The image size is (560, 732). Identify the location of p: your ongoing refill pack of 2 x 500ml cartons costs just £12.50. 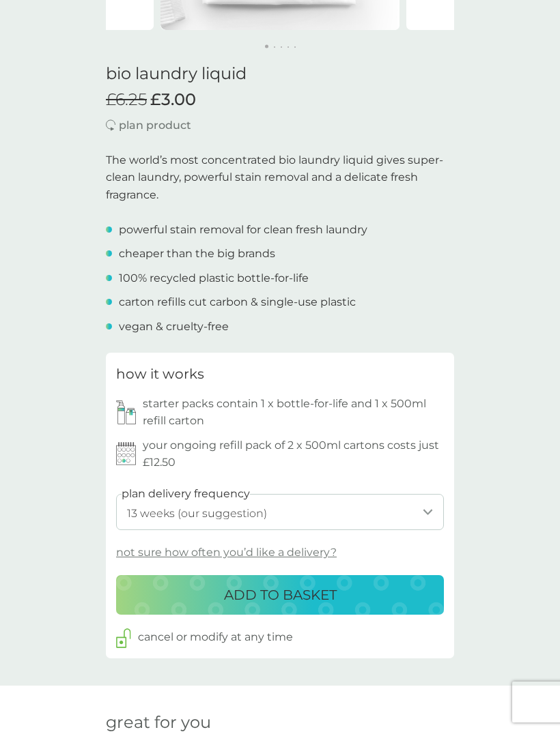
(293, 453).